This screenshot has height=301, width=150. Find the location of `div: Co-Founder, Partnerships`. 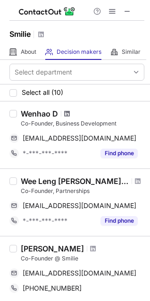

div: Co-Founder, Partnerships is located at coordinates (83, 191).